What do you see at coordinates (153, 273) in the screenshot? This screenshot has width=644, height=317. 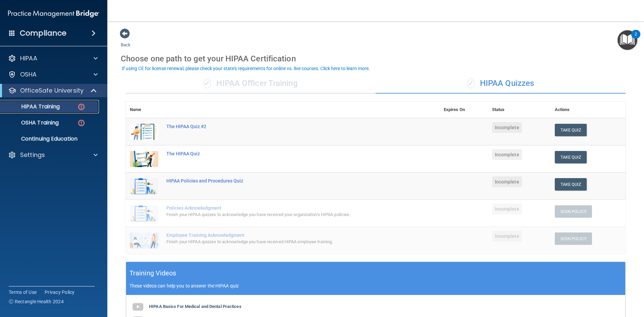 I see `h5: Training Videos` at bounding box center [153, 273].